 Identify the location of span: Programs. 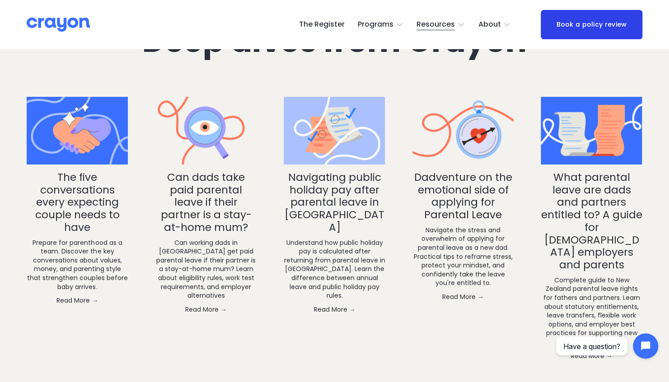
(375, 24).